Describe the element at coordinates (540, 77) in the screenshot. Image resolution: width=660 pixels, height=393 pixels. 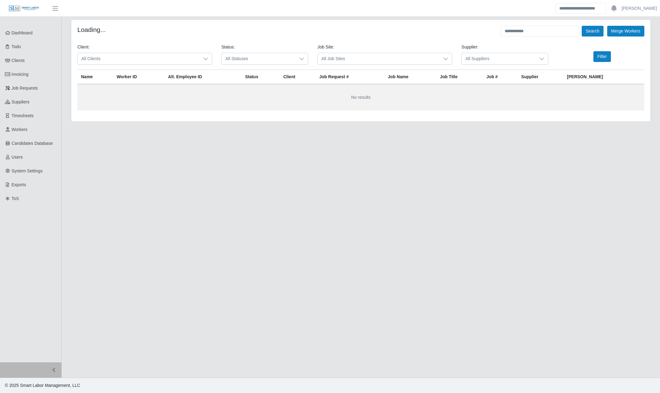
I see `th: Supplier` at that location.